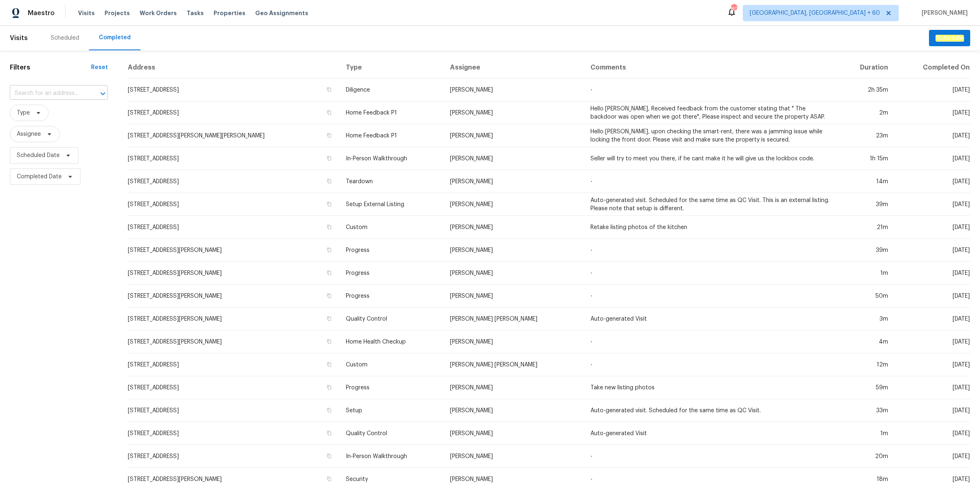 The image size is (980, 483). Describe the element at coordinates (392, 159) in the screenshot. I see `td: In-Person Walkthrough` at that location.